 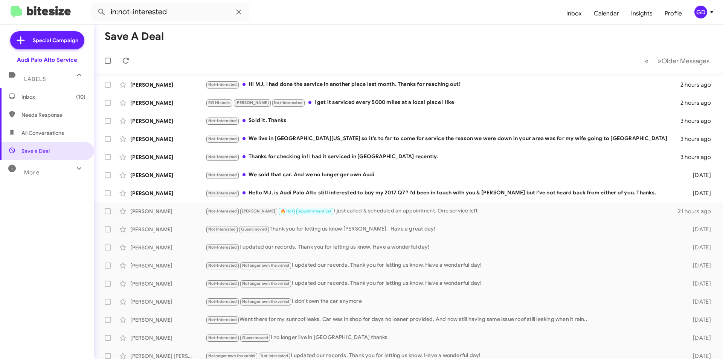 What do you see at coordinates (606, 14) in the screenshot?
I see `a: Calendar` at bounding box center [606, 14].